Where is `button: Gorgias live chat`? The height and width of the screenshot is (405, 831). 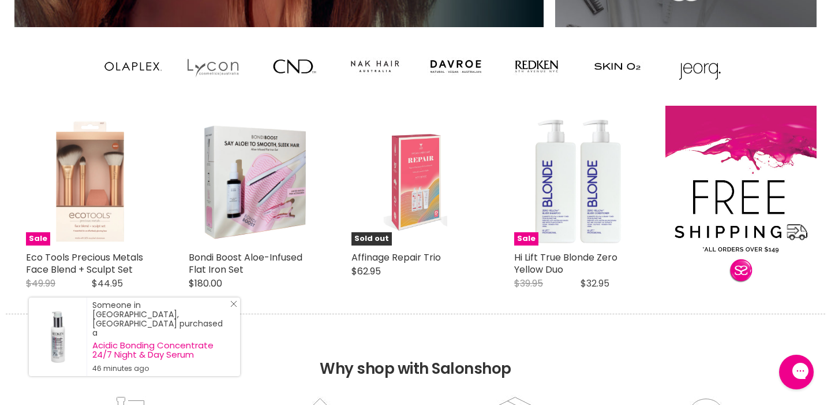 button: Gorgias live chat is located at coordinates (23, 21).